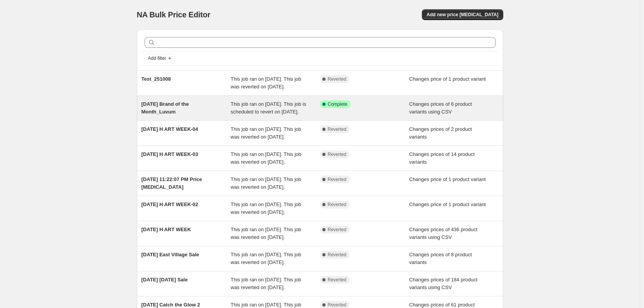 This screenshot has height=308, width=644. Describe the element at coordinates (441, 258) in the screenshot. I see `span: Changes prices of 8 product variants` at that location.